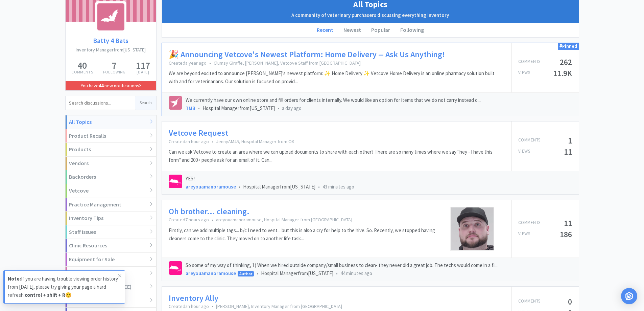  I want to click on p: Following, so click(114, 72).